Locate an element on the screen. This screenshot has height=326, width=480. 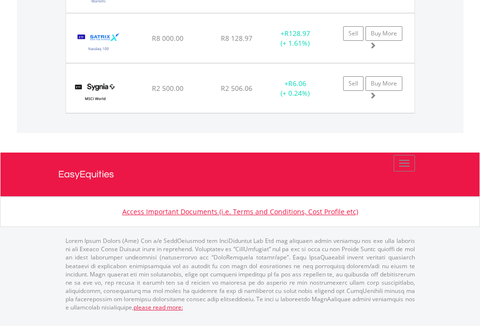
img: TFSA.SYGWD.png is located at coordinates (95, 93).